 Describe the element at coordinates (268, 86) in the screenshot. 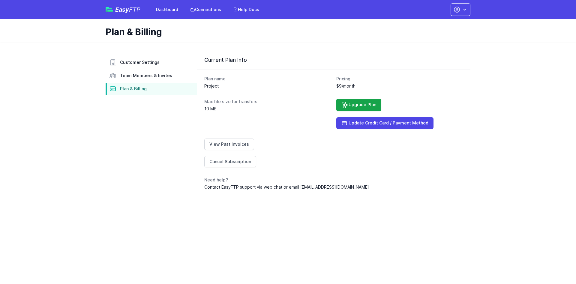

I see `dd: Project` at that location.